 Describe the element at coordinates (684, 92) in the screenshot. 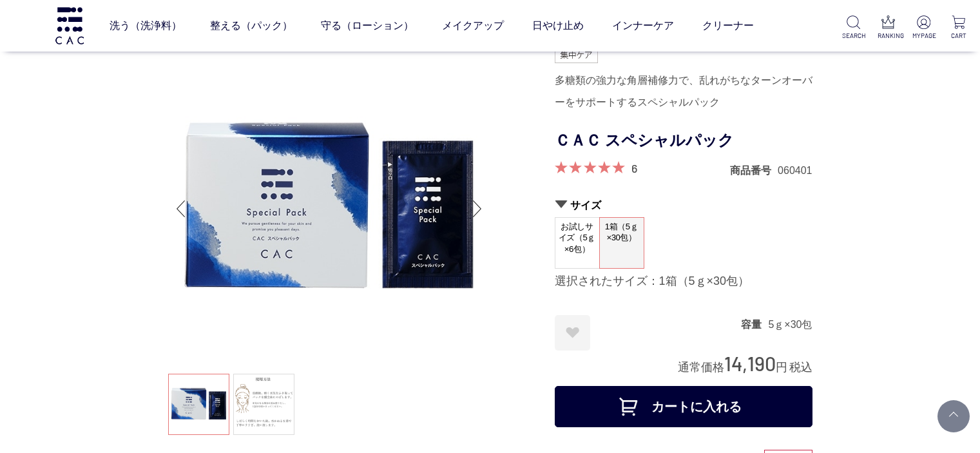

I see `div: 多糖類の強力な角層補修力で、乱れがちなターンオーバーをサポートするスペシャルパック` at that location.